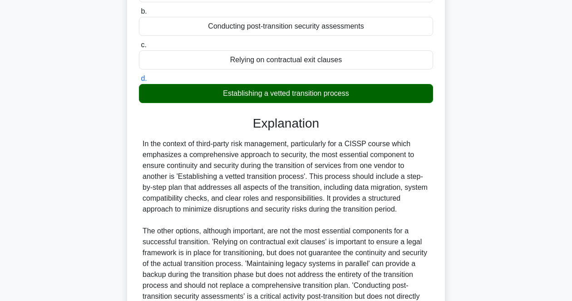 This screenshot has height=301, width=572. What do you see at coordinates (143, 44) in the screenshot?
I see `span: c.` at bounding box center [143, 44].